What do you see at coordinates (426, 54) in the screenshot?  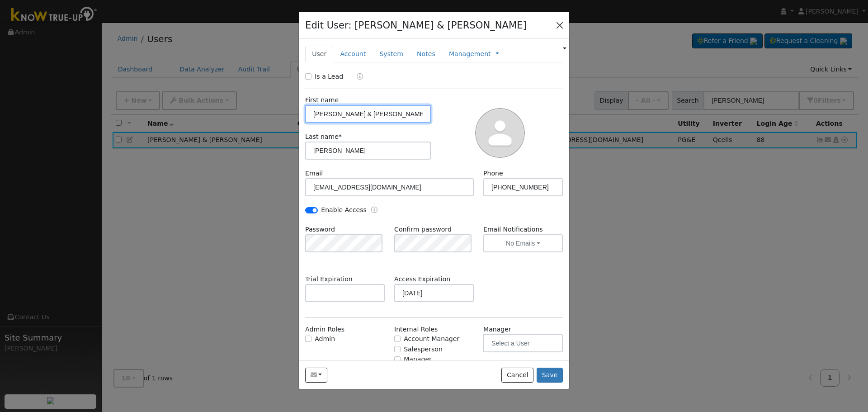 I see `a: Notes` at bounding box center [426, 54].